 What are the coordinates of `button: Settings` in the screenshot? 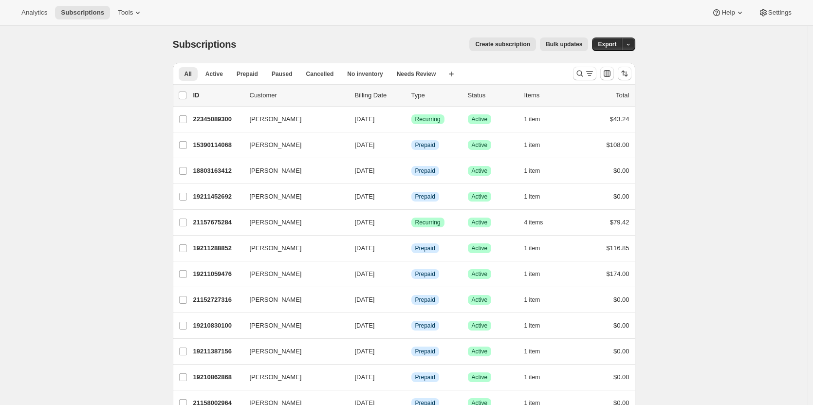 It's located at (775, 13).